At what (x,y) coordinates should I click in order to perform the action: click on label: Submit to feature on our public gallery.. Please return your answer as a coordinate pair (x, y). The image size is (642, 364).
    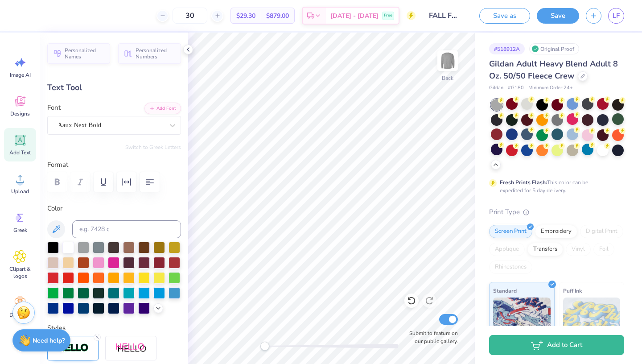
    Looking at the image, I should click on (431, 337).